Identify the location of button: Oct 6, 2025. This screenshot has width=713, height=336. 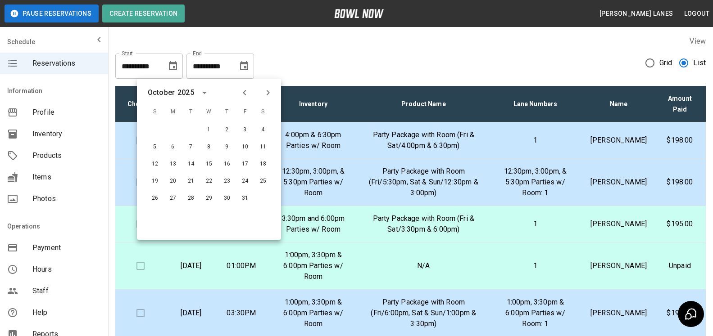
(173, 147).